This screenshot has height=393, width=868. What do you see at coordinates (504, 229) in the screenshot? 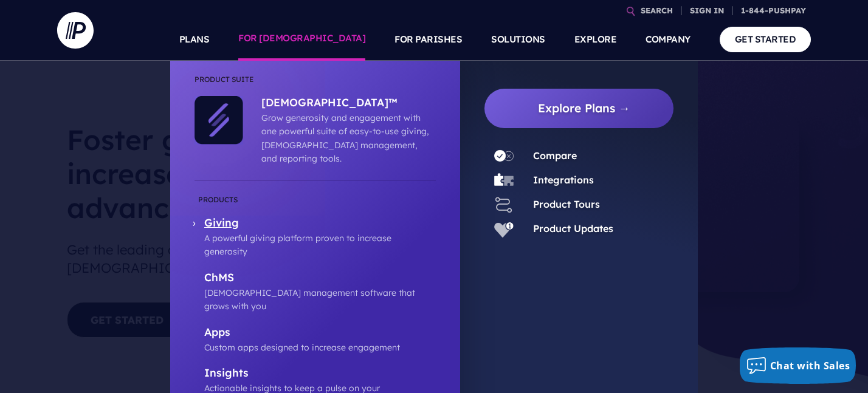
I see `a: Product Updates - Icon` at bounding box center [504, 229].